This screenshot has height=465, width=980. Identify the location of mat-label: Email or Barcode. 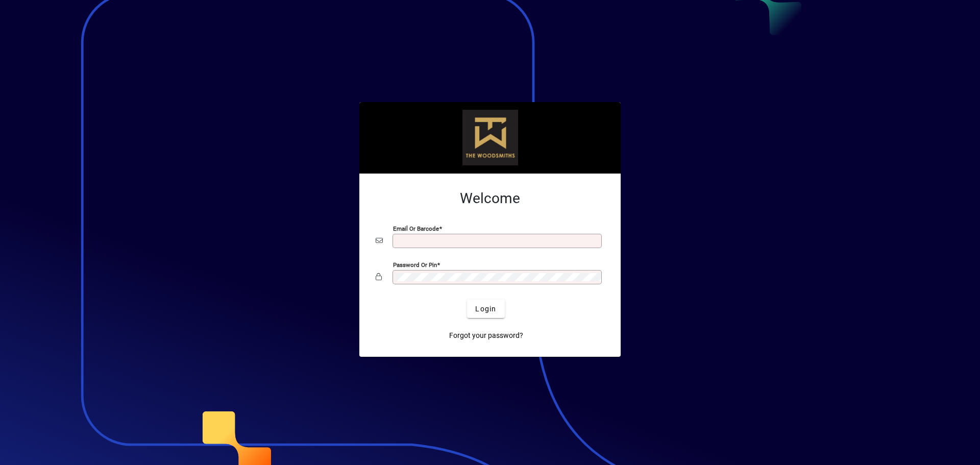
(416, 229).